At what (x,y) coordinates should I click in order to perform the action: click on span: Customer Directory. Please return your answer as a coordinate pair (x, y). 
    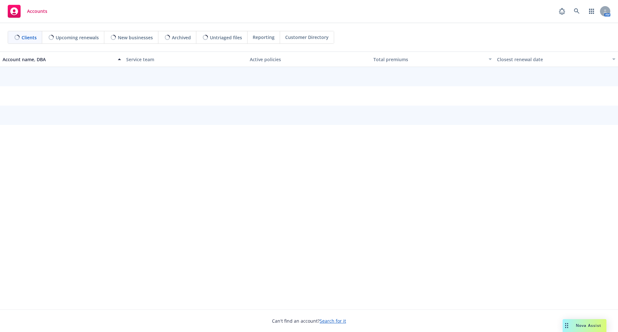
    Looking at the image, I should click on (307, 37).